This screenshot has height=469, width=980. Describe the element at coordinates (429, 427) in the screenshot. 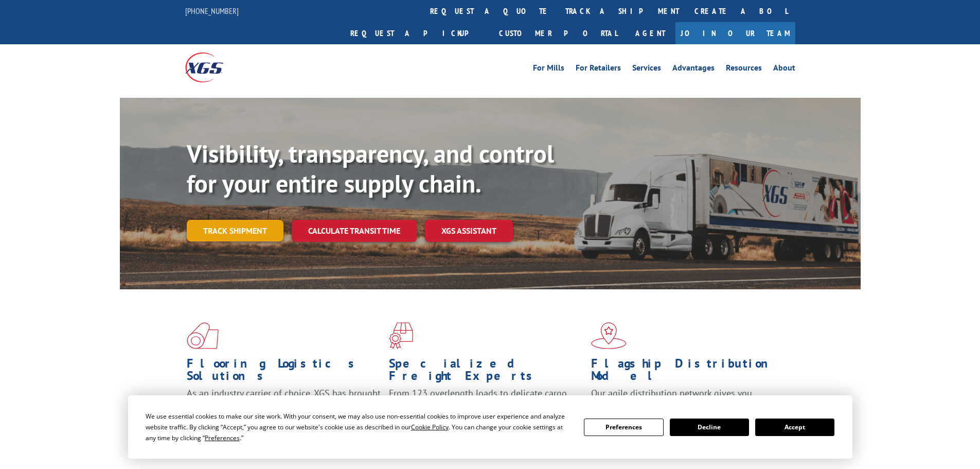

I see `span: Cookie Policy` at that location.